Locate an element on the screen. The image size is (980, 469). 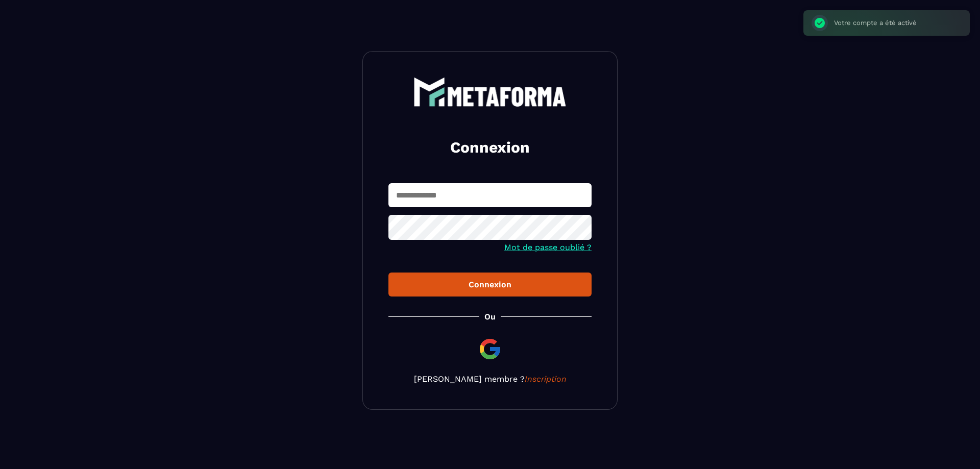
p: Ou is located at coordinates (490, 316).